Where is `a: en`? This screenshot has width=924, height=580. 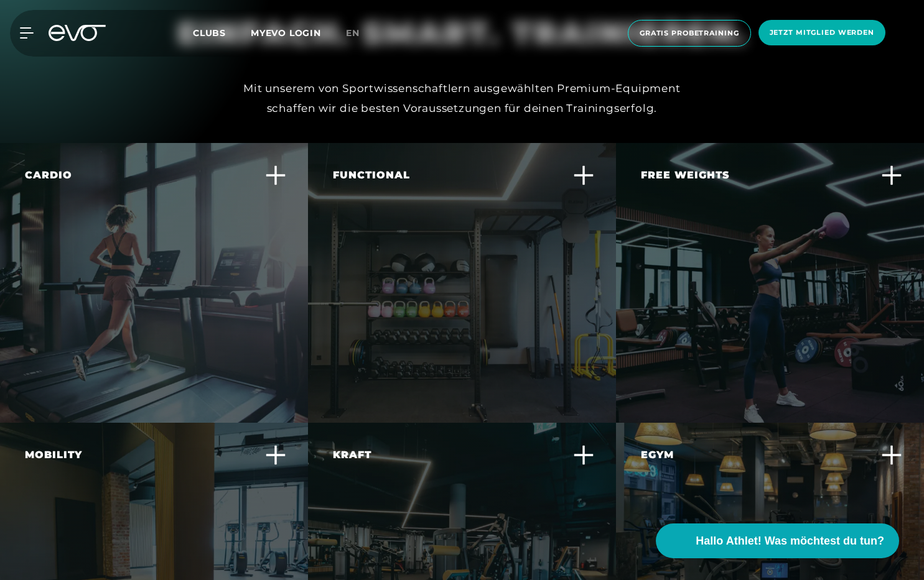
a: en is located at coordinates (360, 33).